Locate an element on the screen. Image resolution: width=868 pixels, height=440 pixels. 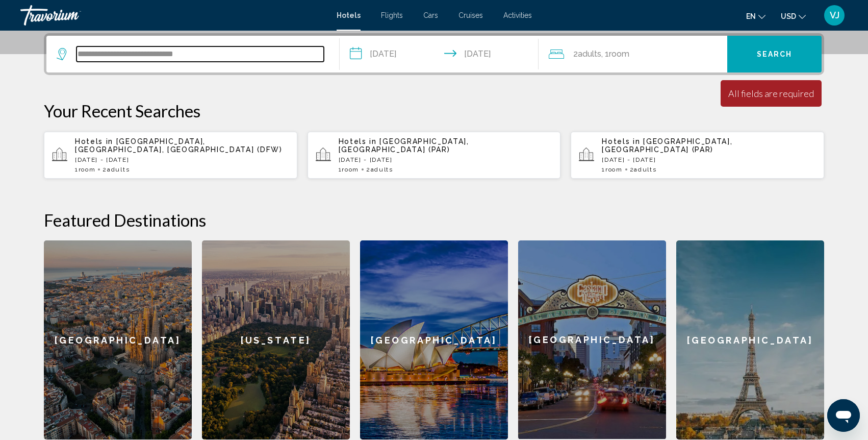
button: Search is located at coordinates (774, 54).